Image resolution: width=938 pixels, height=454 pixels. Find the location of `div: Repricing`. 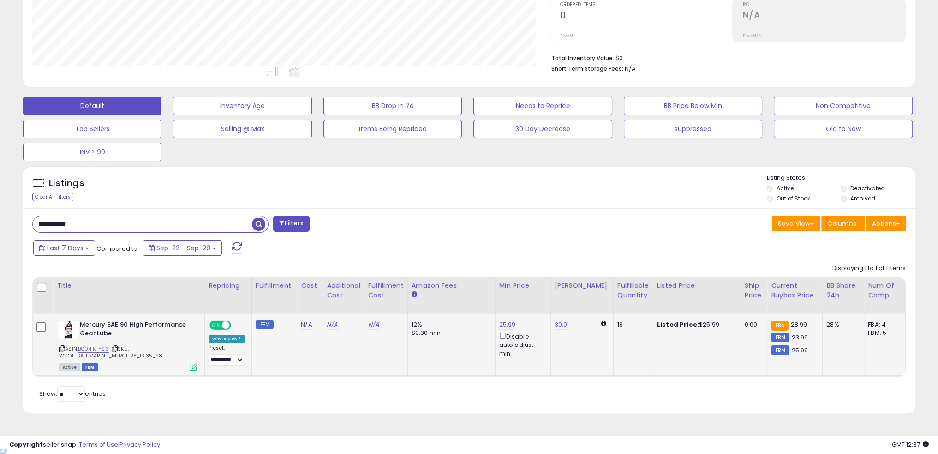

div: Repricing is located at coordinates (228, 285).